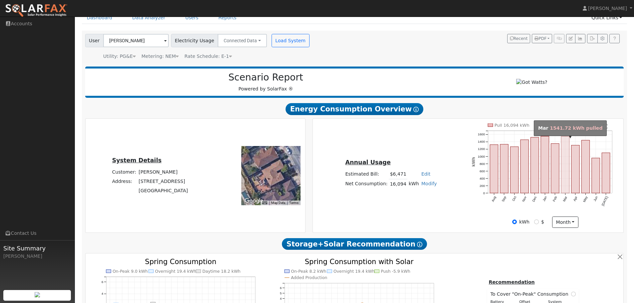 Image resolution: width=634 pixels, height=303 pixels. I want to click on text: Sep, so click(505, 199).